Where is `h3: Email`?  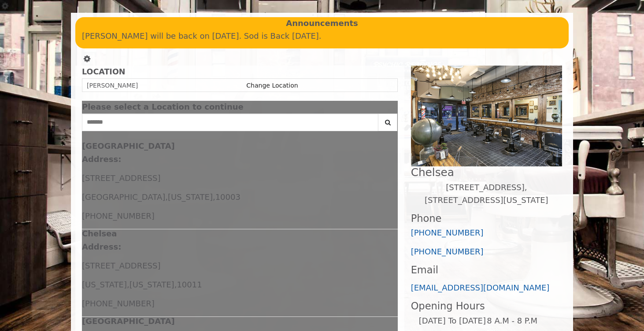
h3: Email is located at coordinates (486, 270).